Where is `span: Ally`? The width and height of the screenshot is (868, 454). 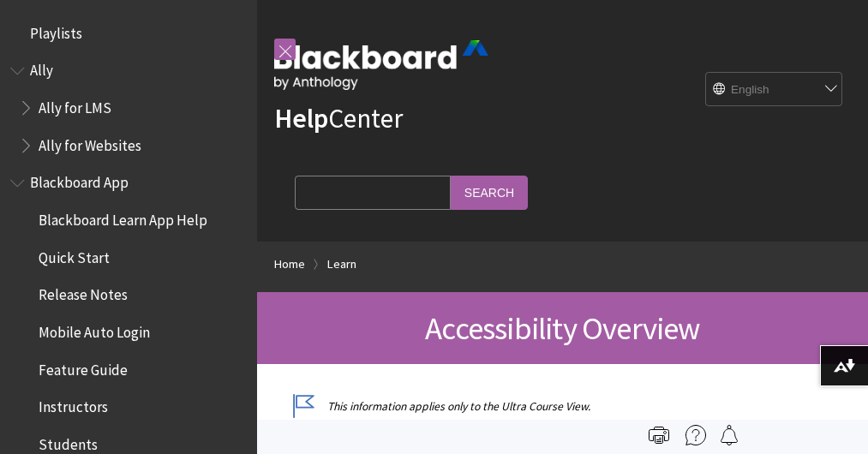 span: Ally is located at coordinates (41, 68).